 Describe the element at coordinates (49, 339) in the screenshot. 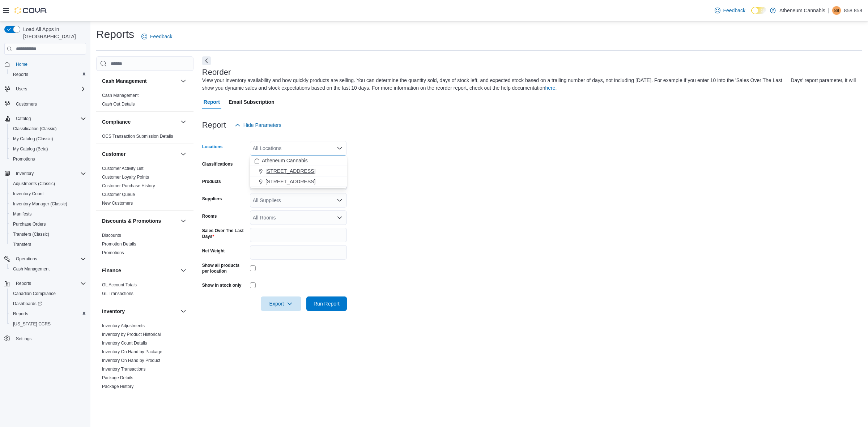

I see `span: Settings` at that location.